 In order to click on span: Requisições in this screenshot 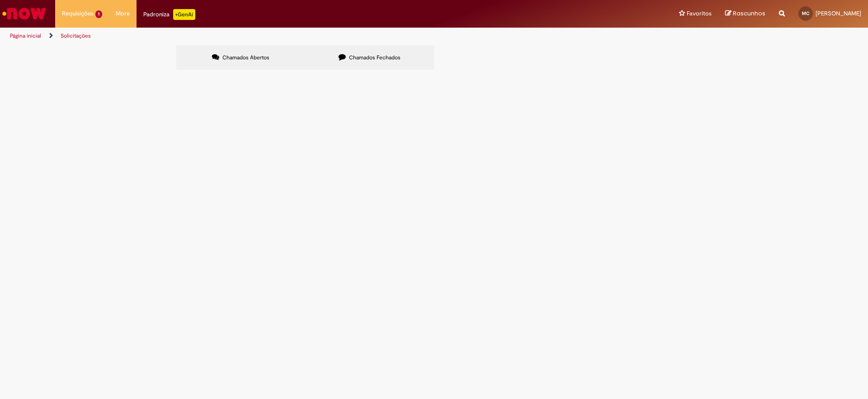, I will do `click(78, 14)`.